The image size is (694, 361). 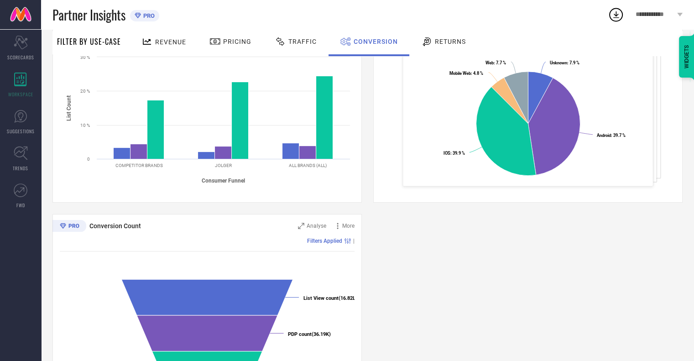 What do you see at coordinates (89, 15) in the screenshot?
I see `span: Partner Insights` at bounding box center [89, 15].